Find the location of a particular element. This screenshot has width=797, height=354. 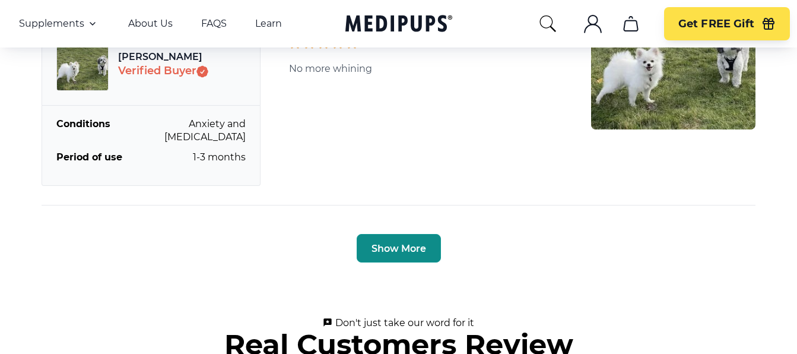

span: Get FREE Gift is located at coordinates (716, 24).